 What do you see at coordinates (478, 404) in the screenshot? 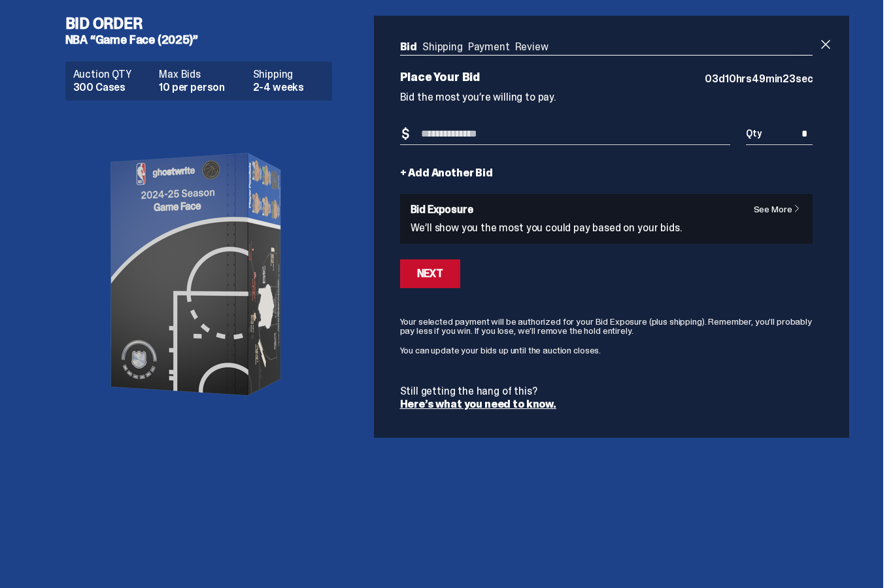
I see `a: Here’s what you need to know.` at bounding box center [478, 404].